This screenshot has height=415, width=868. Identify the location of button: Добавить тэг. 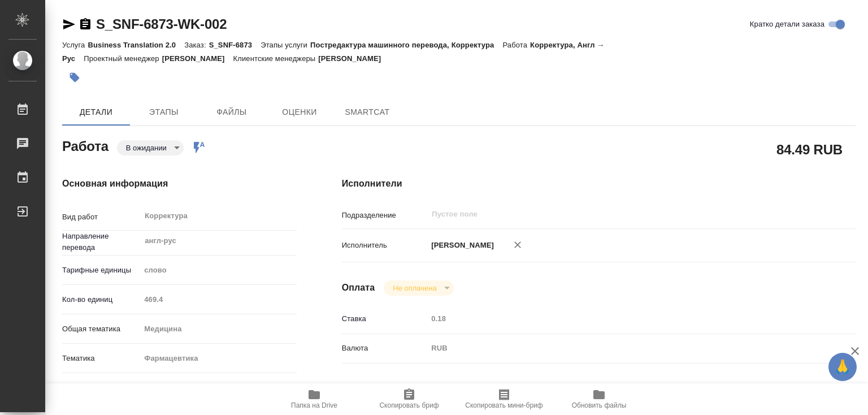
(75, 77).